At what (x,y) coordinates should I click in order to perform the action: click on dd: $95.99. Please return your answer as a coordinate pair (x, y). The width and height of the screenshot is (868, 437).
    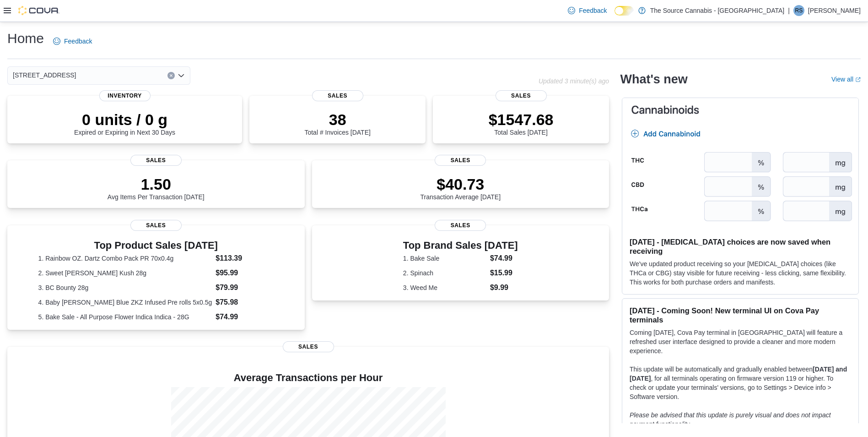
    Looking at the image, I should click on (244, 273).